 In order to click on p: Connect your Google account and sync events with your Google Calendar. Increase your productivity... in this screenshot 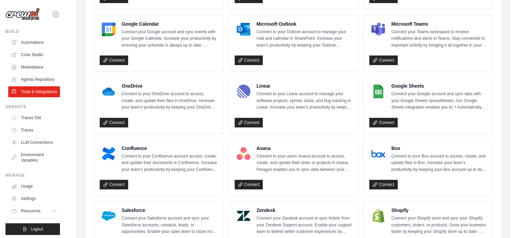, I will do `click(169, 39)`.